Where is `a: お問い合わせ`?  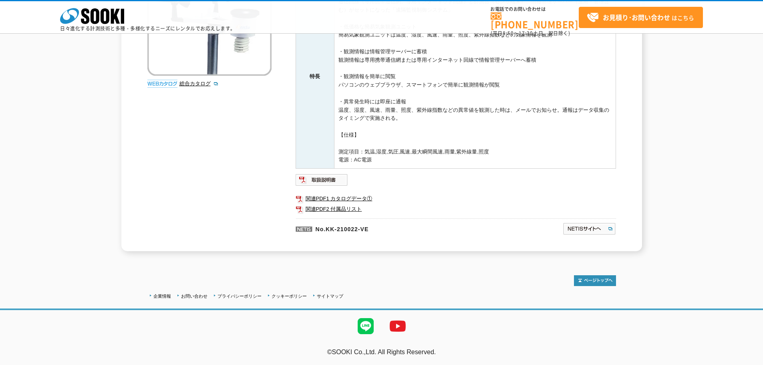 a: お問い合わせ is located at coordinates (194, 296).